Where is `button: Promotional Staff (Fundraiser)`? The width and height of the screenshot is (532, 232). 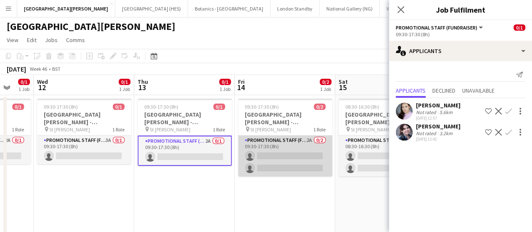
button: Promotional Staff (Fundraiser) is located at coordinates (440, 27).